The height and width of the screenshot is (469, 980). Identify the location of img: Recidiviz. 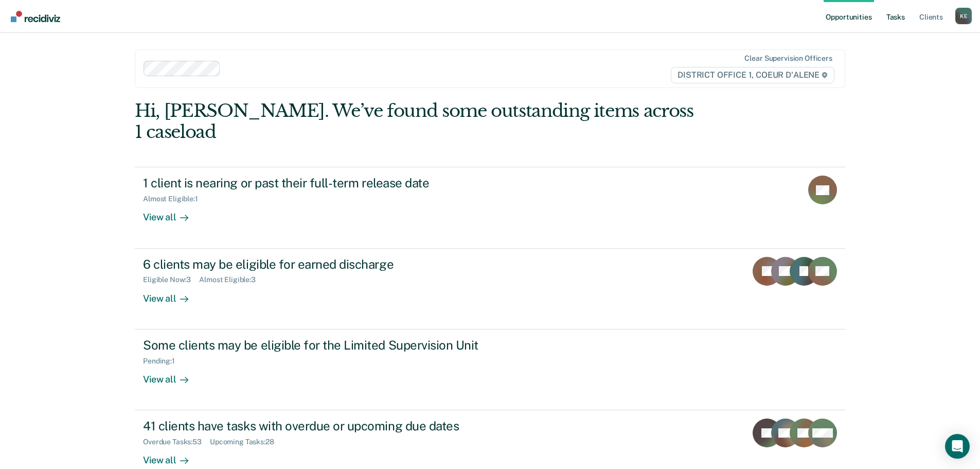
(35, 16).